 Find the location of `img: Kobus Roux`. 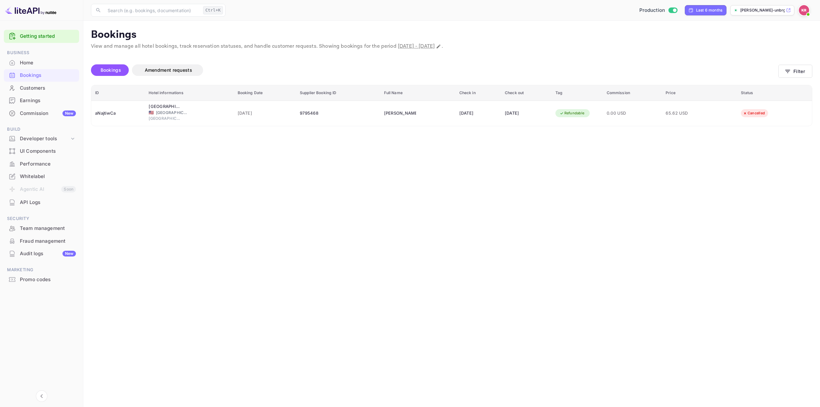

img: Kobus Roux is located at coordinates (804, 10).